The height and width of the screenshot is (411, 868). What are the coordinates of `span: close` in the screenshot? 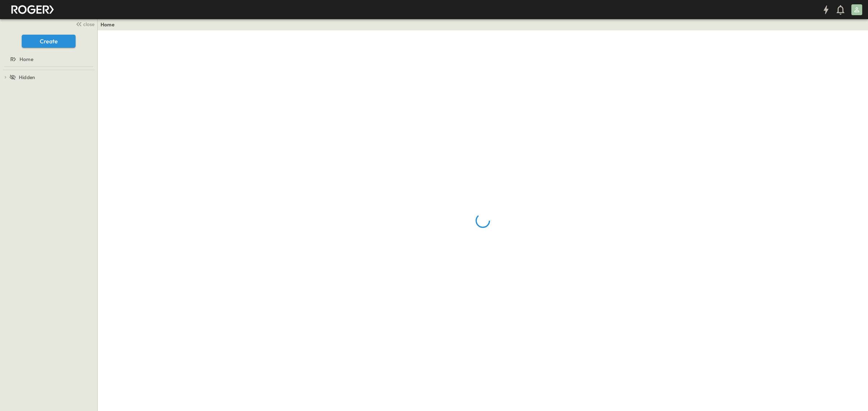 It's located at (88, 24).